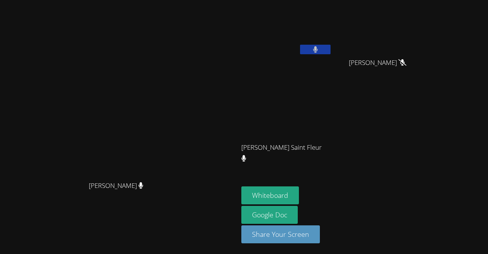 The image size is (488, 254). I want to click on a: Google Doc, so click(270, 214).